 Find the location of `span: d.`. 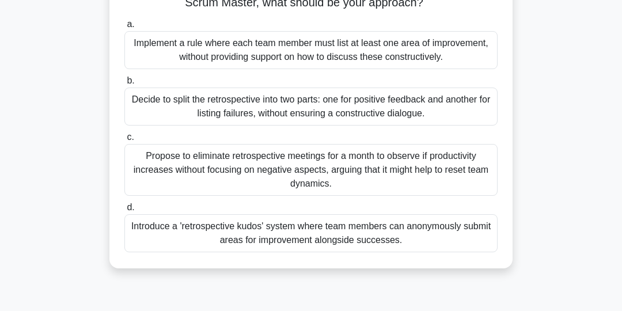

span: d. is located at coordinates (130, 207).